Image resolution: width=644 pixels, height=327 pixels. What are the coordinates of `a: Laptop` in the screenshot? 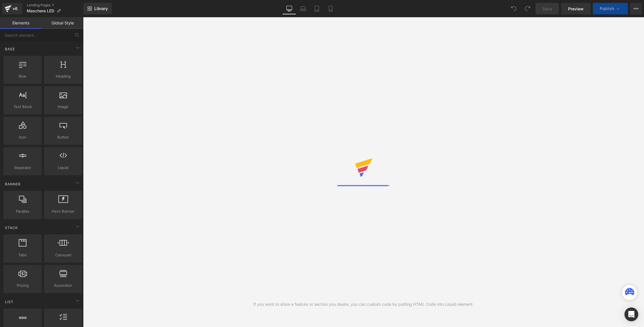 It's located at (303, 9).